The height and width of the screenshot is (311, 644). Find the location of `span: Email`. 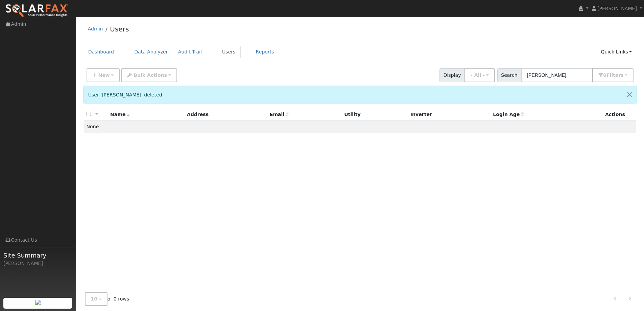

span: Email is located at coordinates (279, 114).